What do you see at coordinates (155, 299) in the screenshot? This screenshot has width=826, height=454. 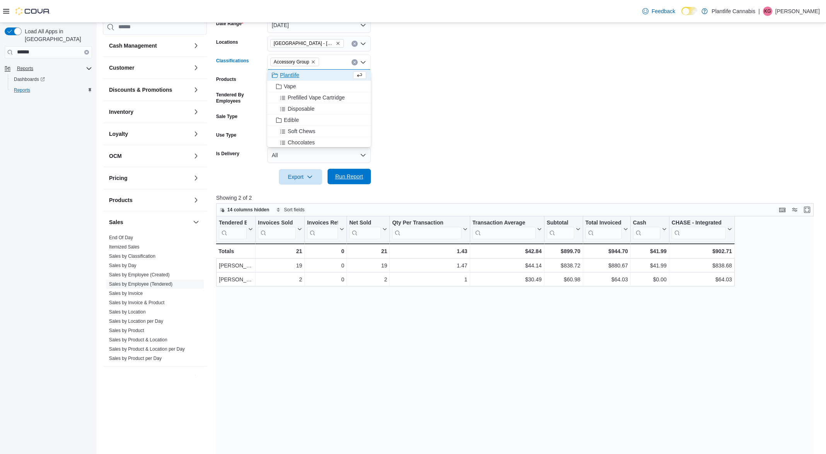 I see `div: Sales` at bounding box center [155, 299].